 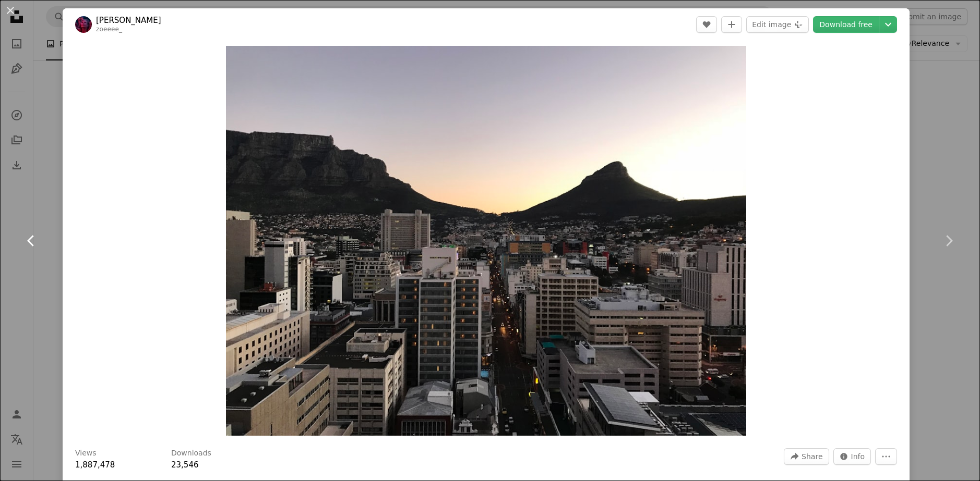 What do you see at coordinates (83, 25) in the screenshot?
I see `a: Go to Zoë Reeve's profile` at bounding box center [83, 25].